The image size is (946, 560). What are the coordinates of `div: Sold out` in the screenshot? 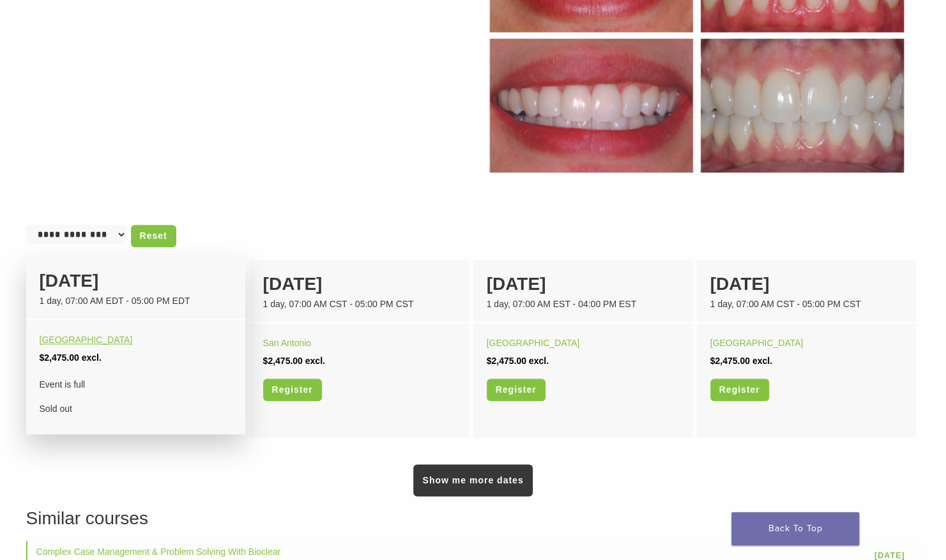 It's located at (135, 396).